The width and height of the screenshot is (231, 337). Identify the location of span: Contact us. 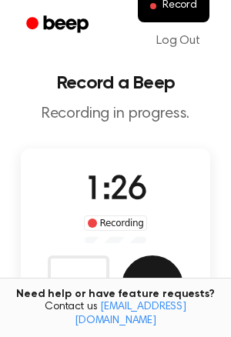
(115, 314).